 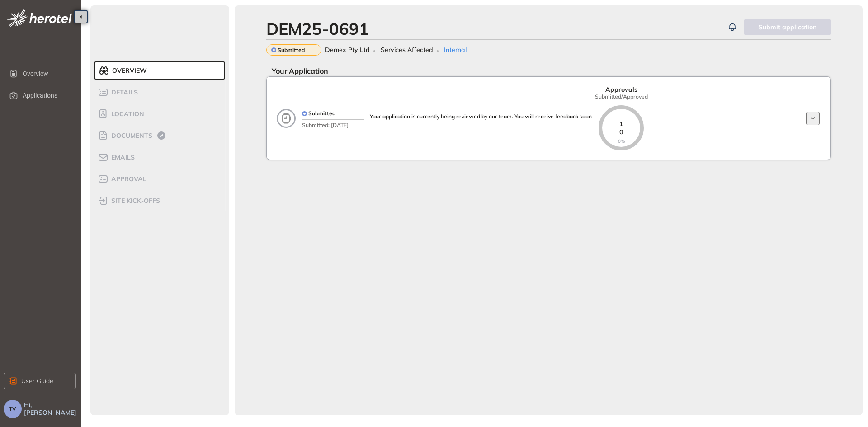 What do you see at coordinates (127, 179) in the screenshot?
I see `span: Approval` at bounding box center [127, 179].